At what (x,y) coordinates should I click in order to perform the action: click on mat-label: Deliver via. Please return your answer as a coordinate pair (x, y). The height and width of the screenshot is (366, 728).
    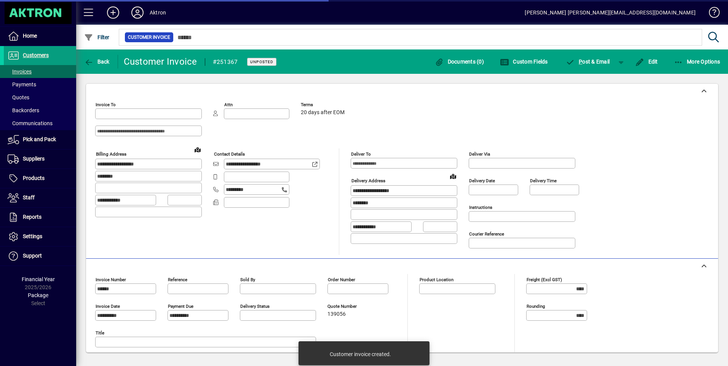
    Looking at the image, I should click on (479, 154).